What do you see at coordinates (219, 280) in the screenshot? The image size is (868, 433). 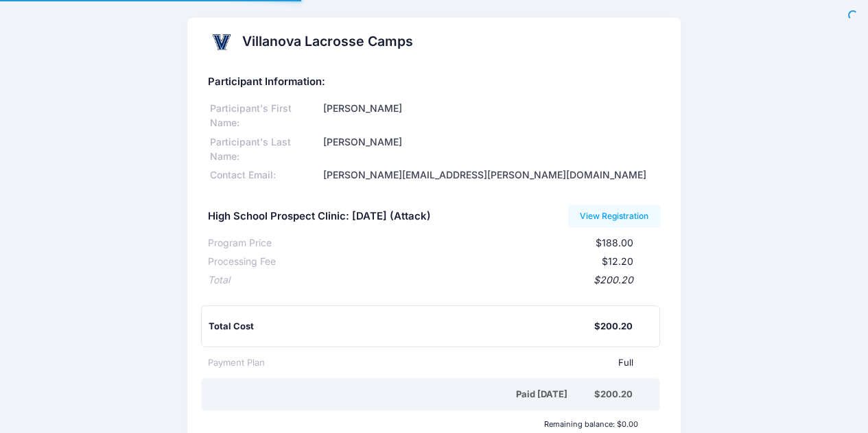 I see `div: Total` at bounding box center [219, 280].